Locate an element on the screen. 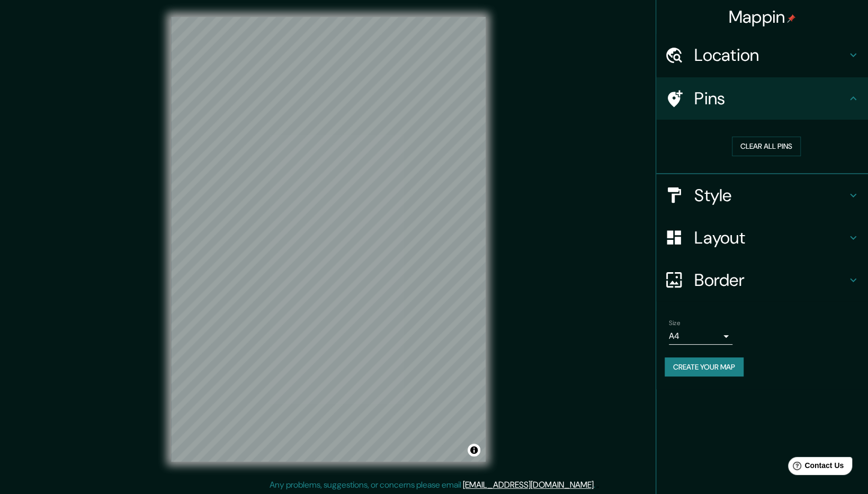  label: Size is located at coordinates (674, 322).